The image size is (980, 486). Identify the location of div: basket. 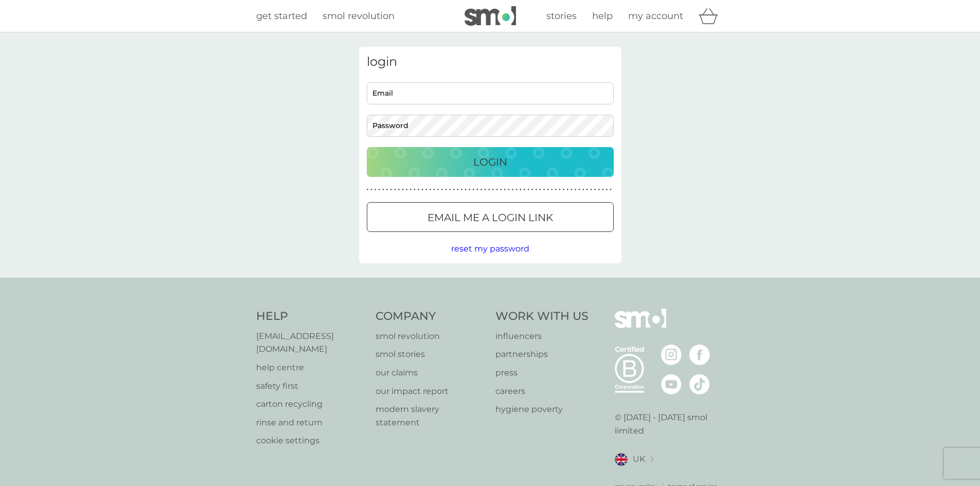
(711, 16).